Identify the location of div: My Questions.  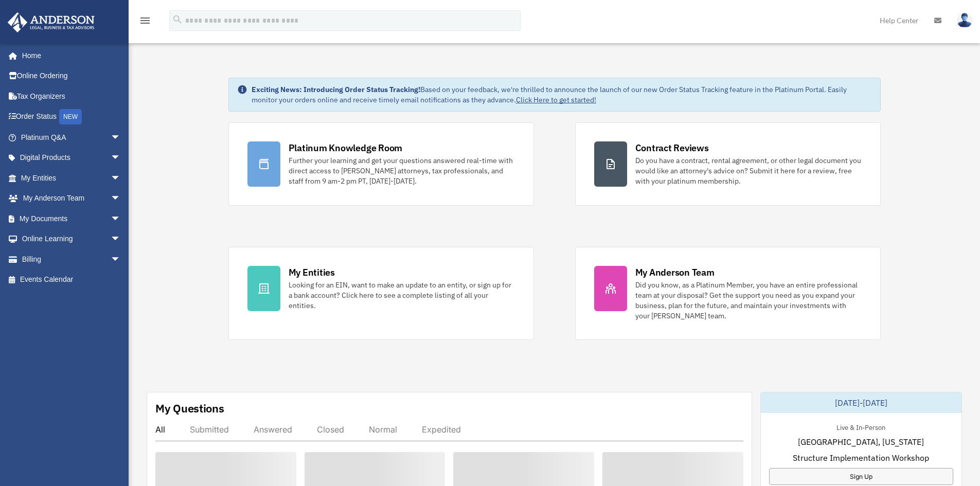
(190, 408).